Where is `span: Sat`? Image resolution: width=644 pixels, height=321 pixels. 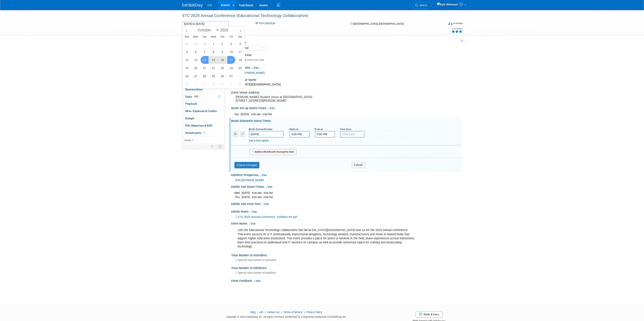
span: Sat is located at coordinates (240, 37).